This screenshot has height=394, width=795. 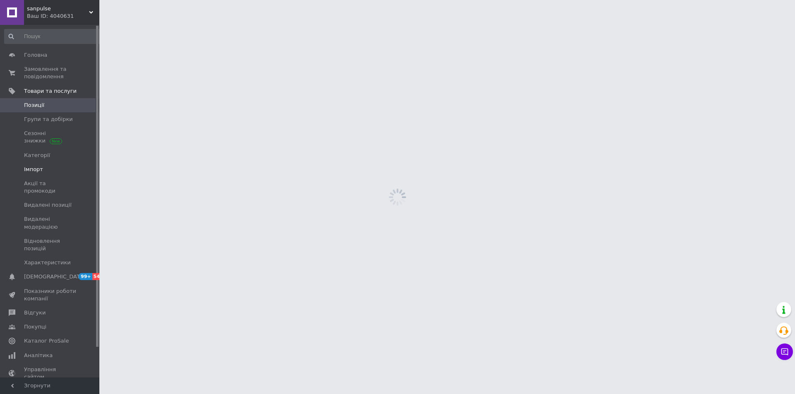 What do you see at coordinates (50, 137) in the screenshot?
I see `span: Сезонні знижки` at bounding box center [50, 137].